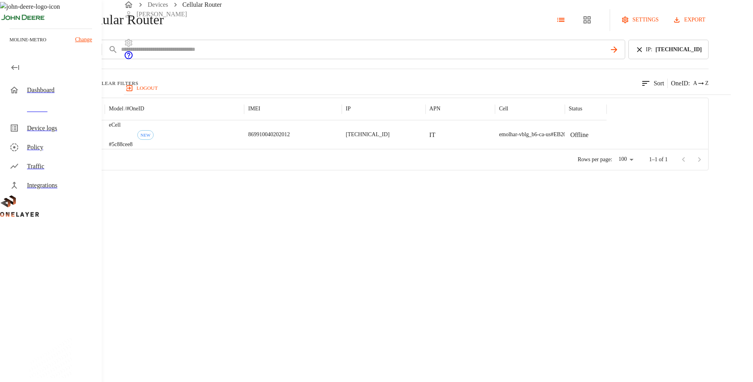 The width and height of the screenshot is (753, 382). What do you see at coordinates (592, 134) in the screenshot?
I see `span: #EB204913407::NOKIA::FW2QQD` at bounding box center [592, 134].